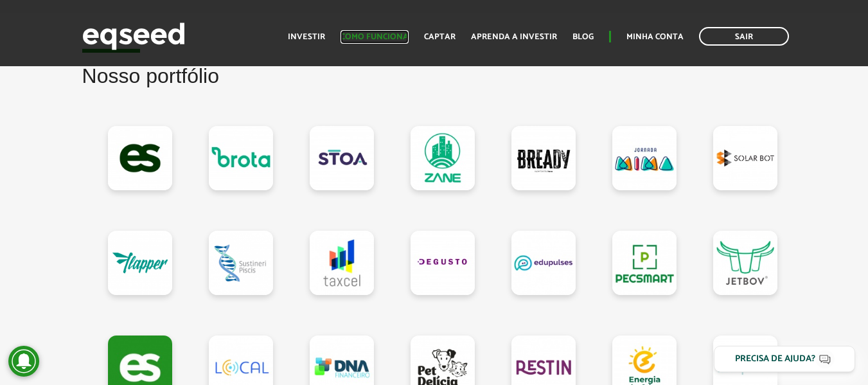  I want to click on a: EqSeed, so click(140, 158).